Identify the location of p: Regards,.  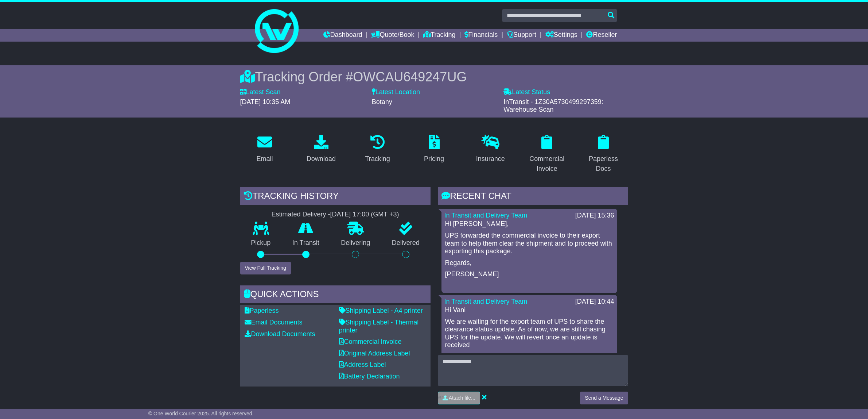
(530, 263).